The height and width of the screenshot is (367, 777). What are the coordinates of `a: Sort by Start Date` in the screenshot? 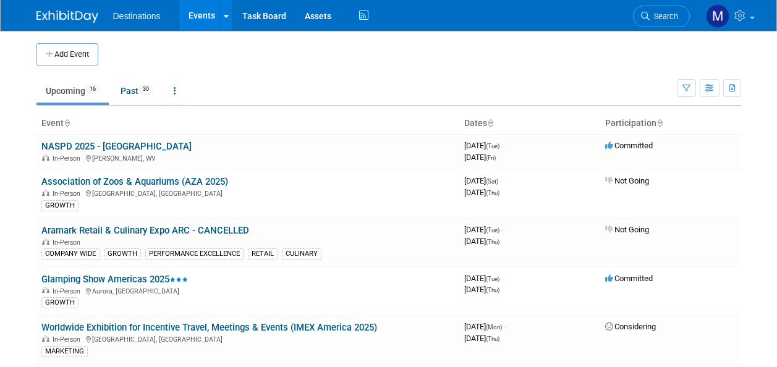 It's located at (490, 123).